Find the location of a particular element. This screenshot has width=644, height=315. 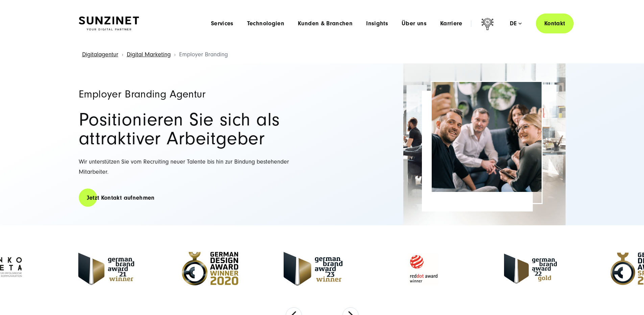

img: German Design Award Winner 2020 - employer branding agentur SUNZINET is located at coordinates (210, 269).